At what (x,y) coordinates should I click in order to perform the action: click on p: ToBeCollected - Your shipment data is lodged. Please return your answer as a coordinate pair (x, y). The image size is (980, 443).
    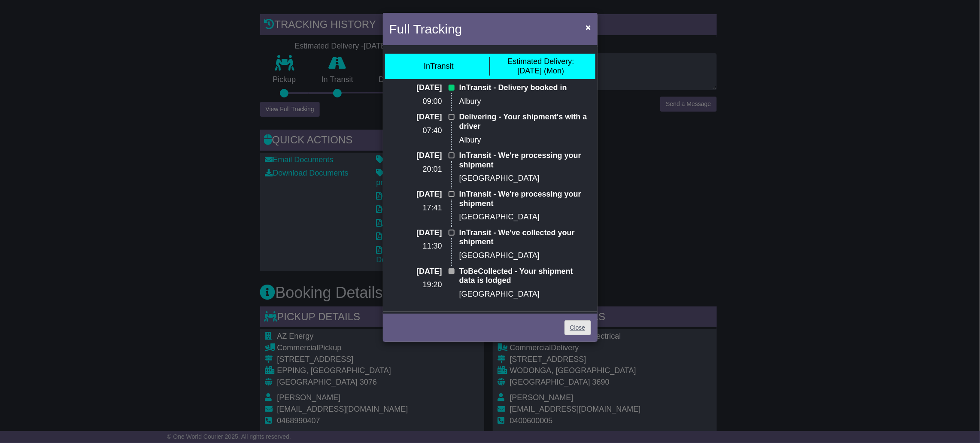
    Looking at the image, I should click on (525, 276).